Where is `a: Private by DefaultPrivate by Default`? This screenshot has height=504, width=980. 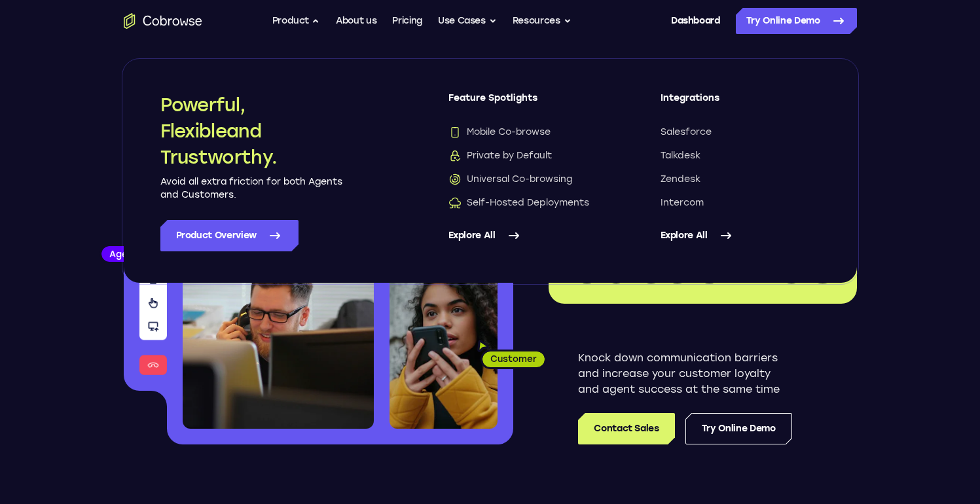 a: Private by DefaultPrivate by Default is located at coordinates (528, 156).